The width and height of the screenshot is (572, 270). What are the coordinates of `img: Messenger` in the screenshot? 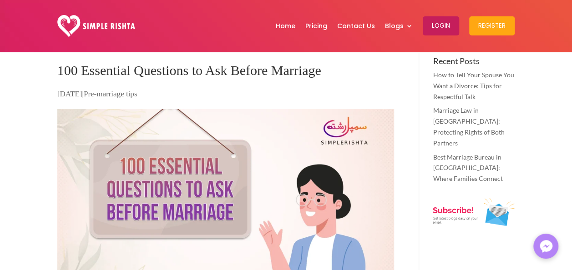 It's located at (546, 247).